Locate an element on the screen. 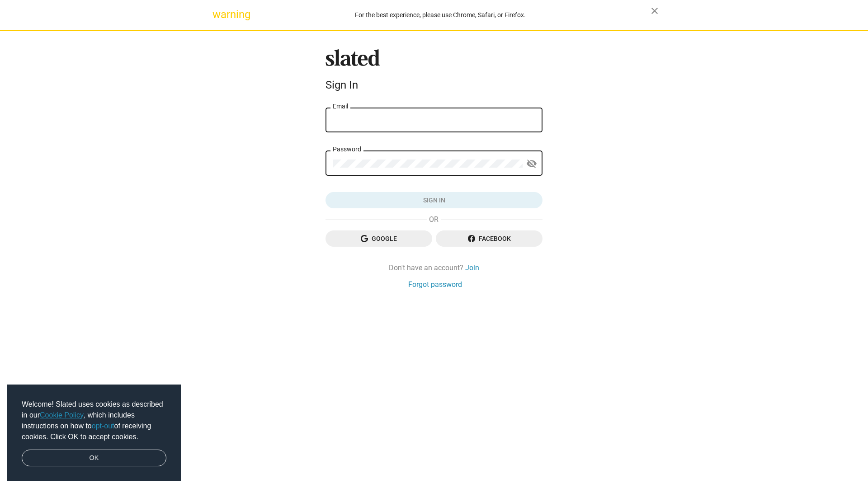 The image size is (868, 488). mat-icon: close is located at coordinates (655, 11).